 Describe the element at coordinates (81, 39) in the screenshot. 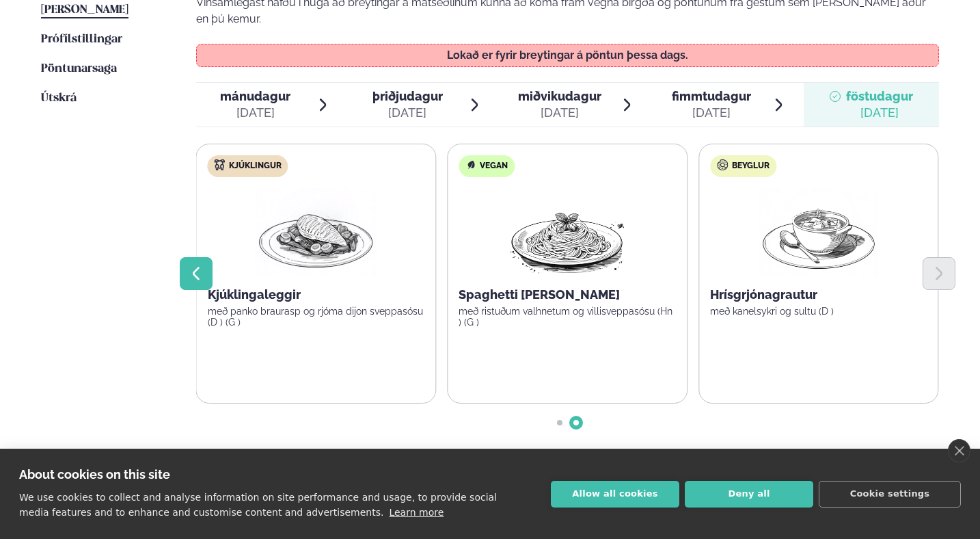

I see `span: Prófílstillingar` at that location.